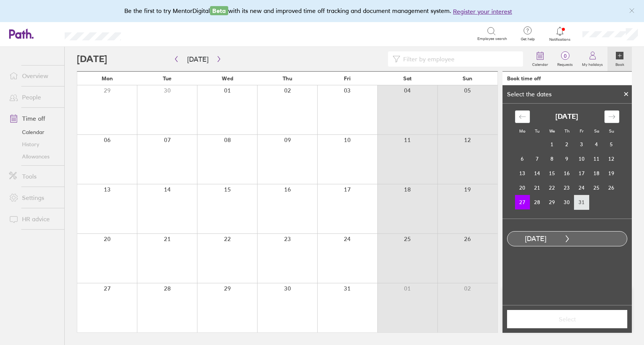 Image resolution: width=644 pixels, height=345 pixels. Describe the element at coordinates (322, 11) in the screenshot. I see `div: Be the first to try MentorDigital with its new and improved time off tracking and document manage...` at that location.